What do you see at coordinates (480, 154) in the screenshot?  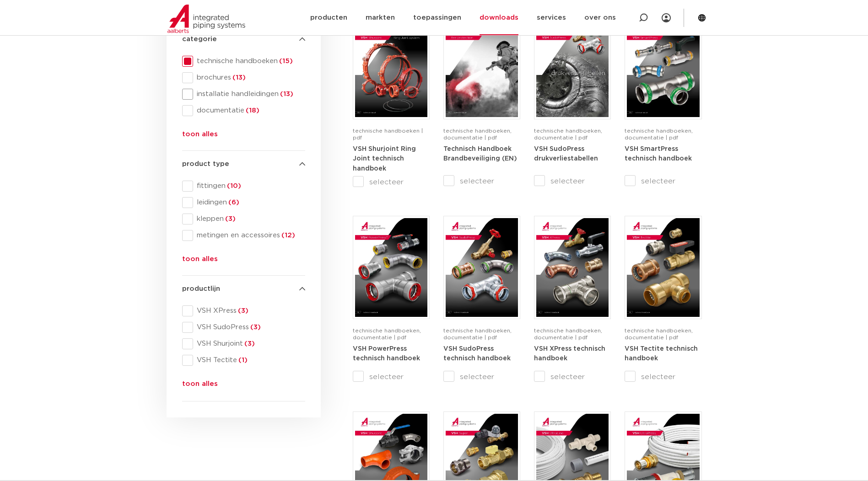 I see `a: Technisch Handboek Brandbeveiliging (EN)` at bounding box center [480, 154].